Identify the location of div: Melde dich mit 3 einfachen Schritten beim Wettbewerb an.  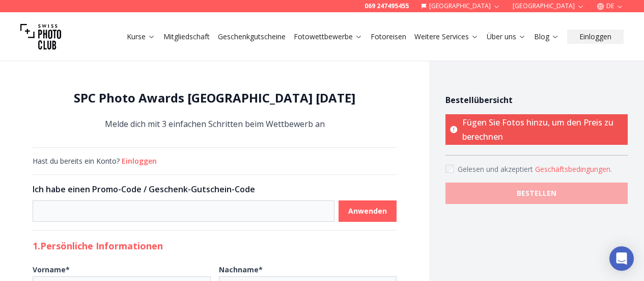
(215, 110).